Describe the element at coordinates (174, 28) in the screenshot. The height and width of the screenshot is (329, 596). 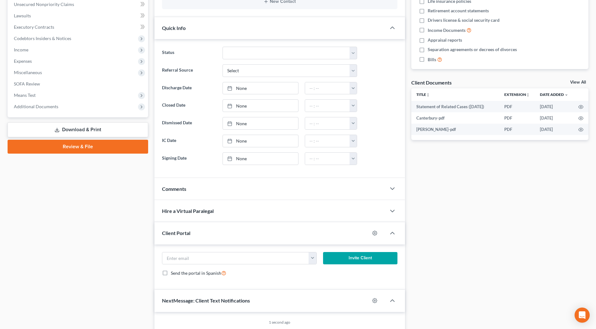
I see `span: Quick Info` at that location.